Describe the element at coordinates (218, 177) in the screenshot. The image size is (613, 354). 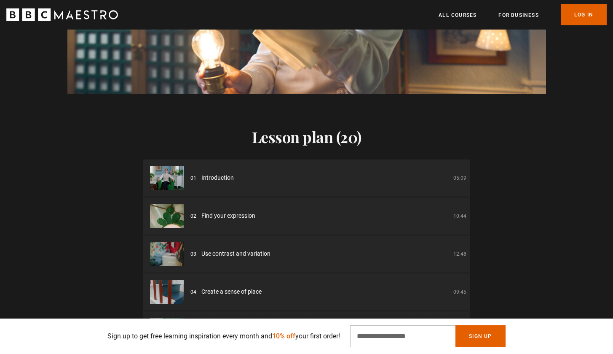
I see `span: Introduction` at that location.